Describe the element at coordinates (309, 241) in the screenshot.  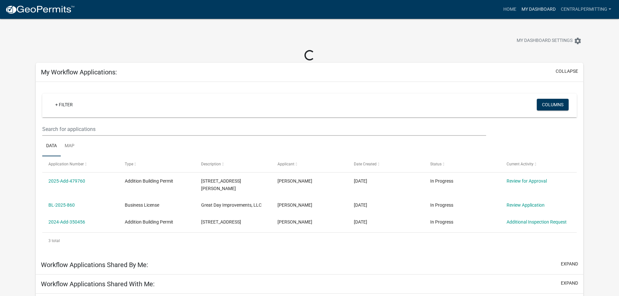
I see `div: 3 total` at that location.